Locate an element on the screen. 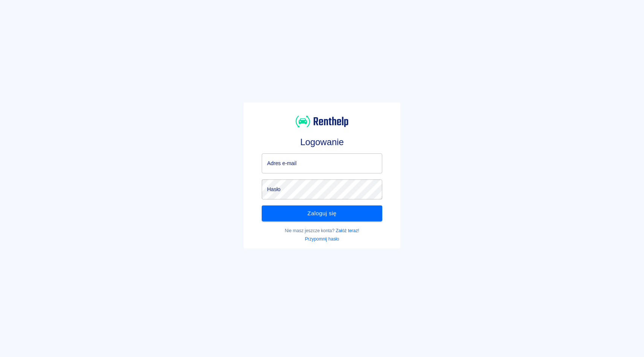 This screenshot has width=644, height=357. a: Przypomnij hasło is located at coordinates (322, 238).